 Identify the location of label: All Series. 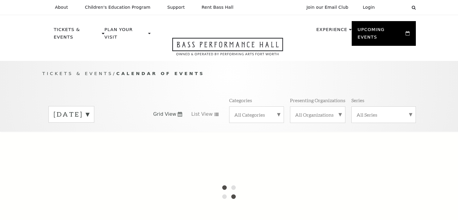
(383, 114).